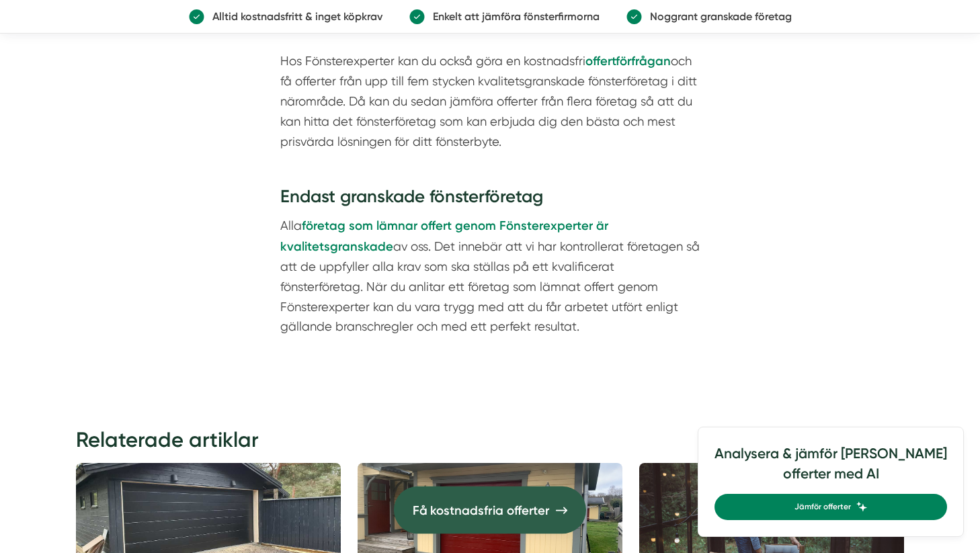 Image resolution: width=980 pixels, height=553 pixels. Describe the element at coordinates (444, 236) in the screenshot. I see `strong: företag som lämnar offert genom Fönsterexperter är kvalitetsgranskade` at that location.